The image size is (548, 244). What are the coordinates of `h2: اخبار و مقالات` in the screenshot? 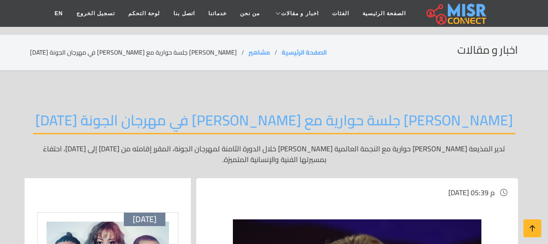 It's located at (488, 50).